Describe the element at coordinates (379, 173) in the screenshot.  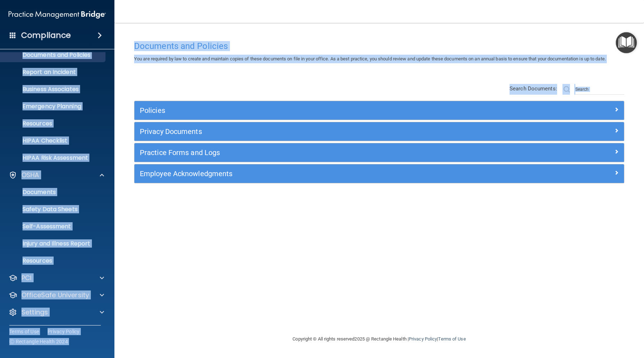
I see `a: Employee Acknowledgments` at that location.